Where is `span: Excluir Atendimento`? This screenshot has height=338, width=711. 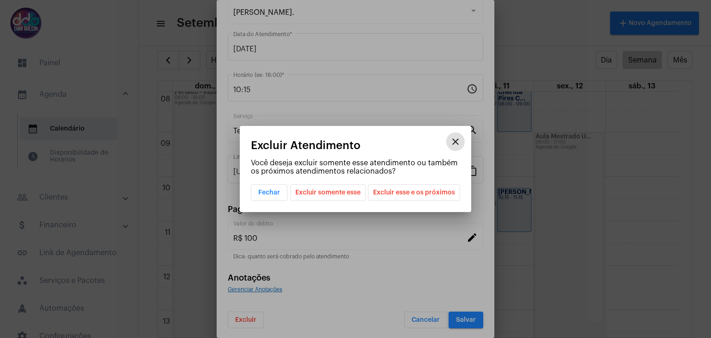
span: Excluir Atendimento is located at coordinates (306, 145).